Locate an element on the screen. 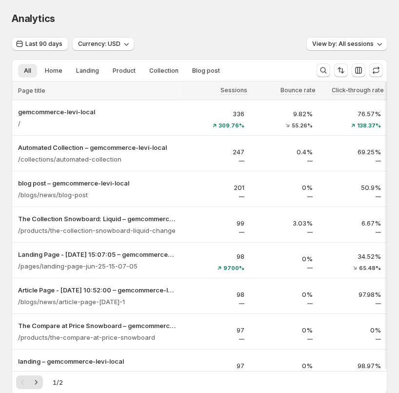 This screenshot has height=393, width=399. p: 76.57% is located at coordinates (353, 114).